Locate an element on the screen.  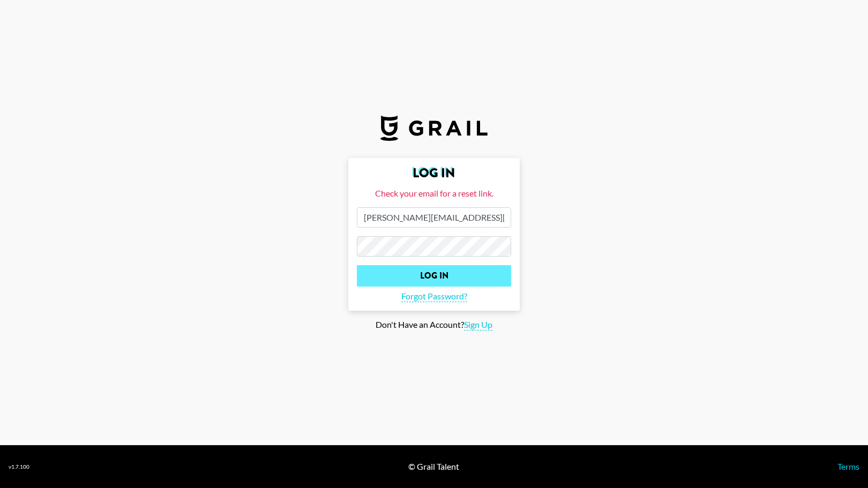
h2: Log In is located at coordinates (434, 173).